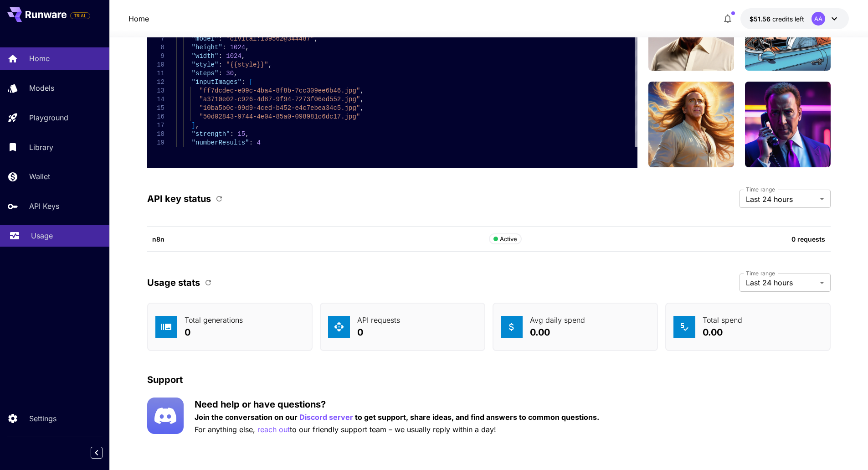 This screenshot has height=470, width=868. What do you see at coordinates (43, 418) in the screenshot?
I see `p: Settings` at bounding box center [43, 418].